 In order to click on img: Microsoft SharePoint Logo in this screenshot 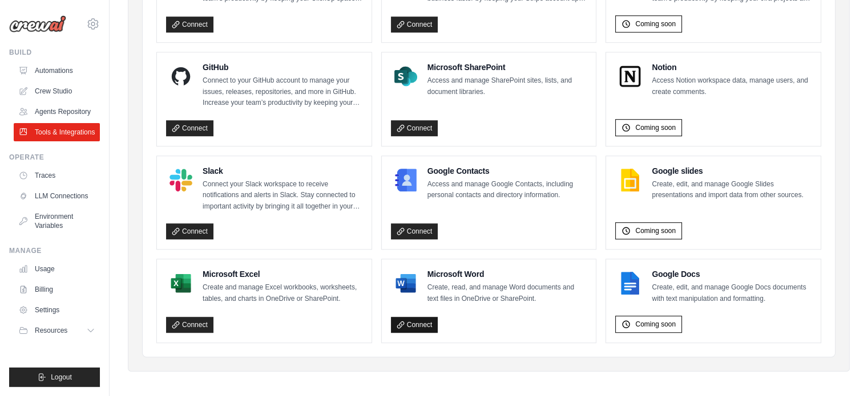, I will do `click(405, 76)`.